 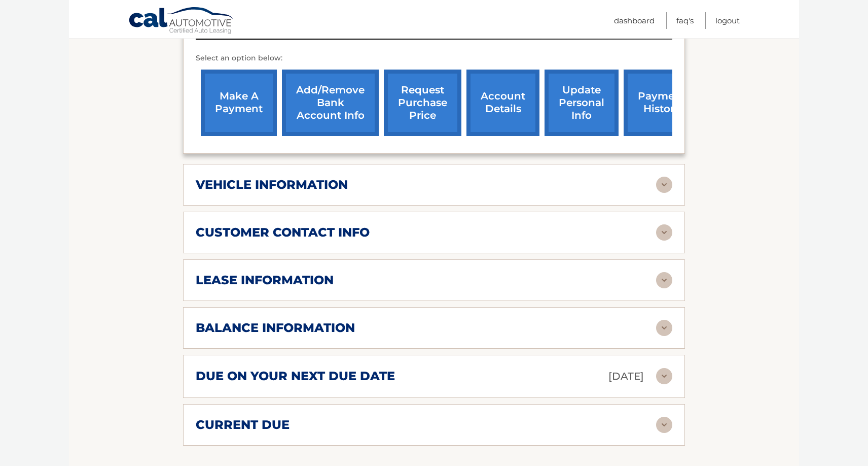 What do you see at coordinates (275, 328) in the screenshot?
I see `h2: balance information` at bounding box center [275, 328].